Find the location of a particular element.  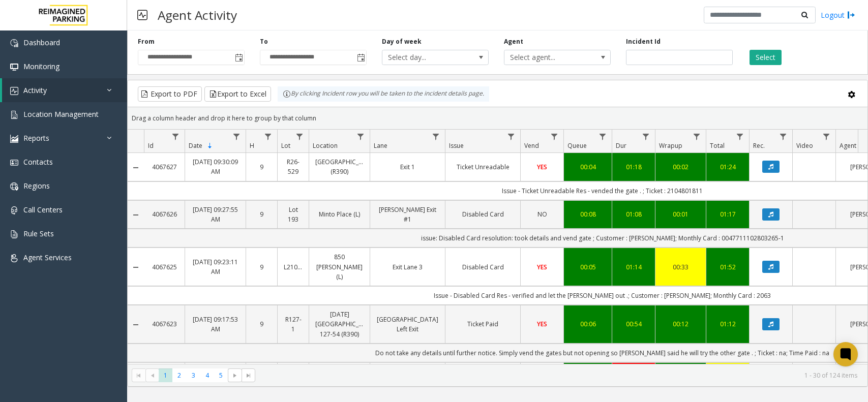

a: 4067625 is located at coordinates (164, 267).